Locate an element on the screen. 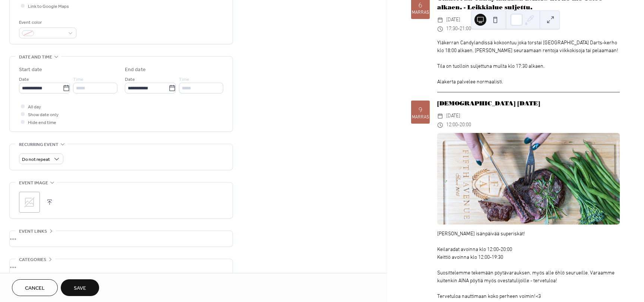 The image size is (644, 302). div: End date is located at coordinates (135, 70).